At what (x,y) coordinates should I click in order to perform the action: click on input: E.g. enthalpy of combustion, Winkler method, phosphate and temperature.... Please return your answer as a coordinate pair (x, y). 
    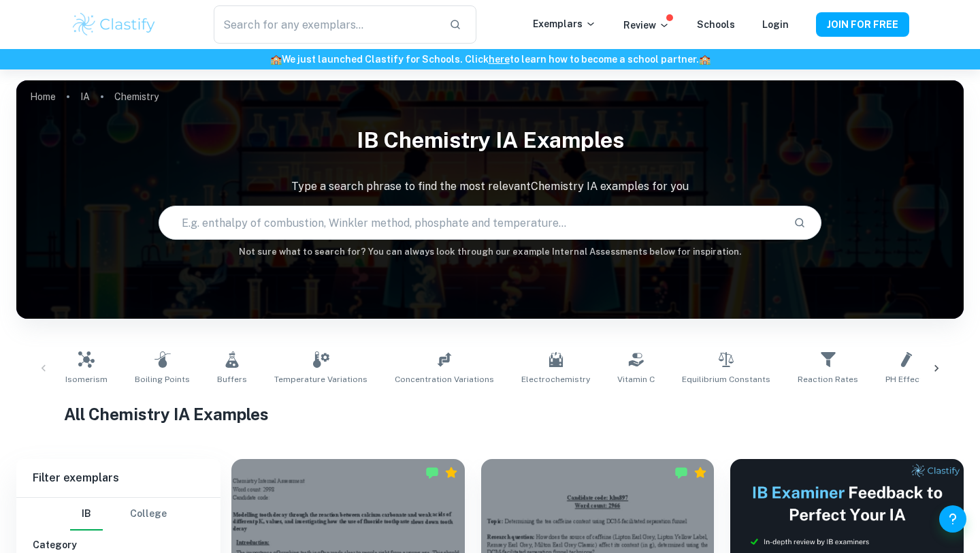
    Looking at the image, I should click on (471, 223).